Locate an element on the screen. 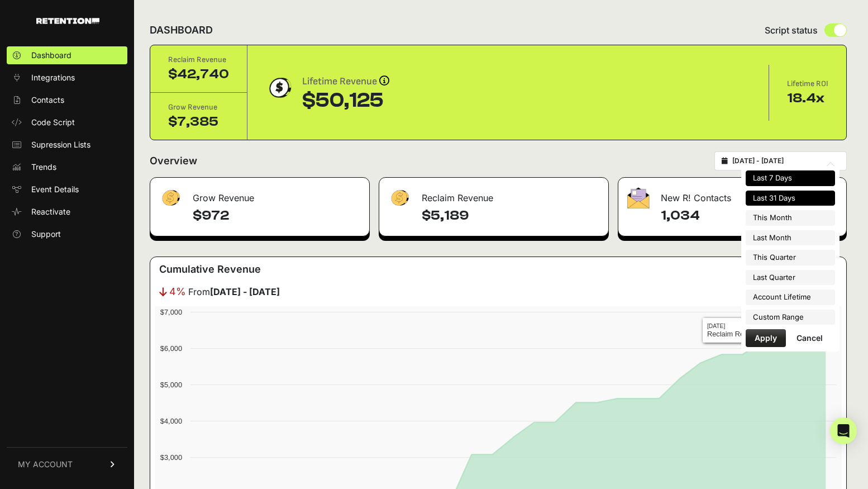  li: Custom Range is located at coordinates (791, 318).